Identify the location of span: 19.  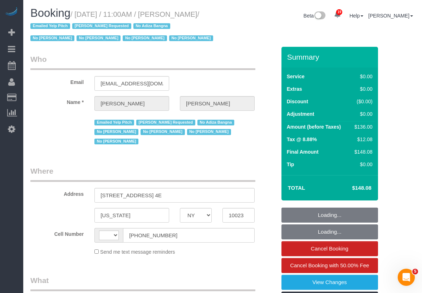
(339, 12).